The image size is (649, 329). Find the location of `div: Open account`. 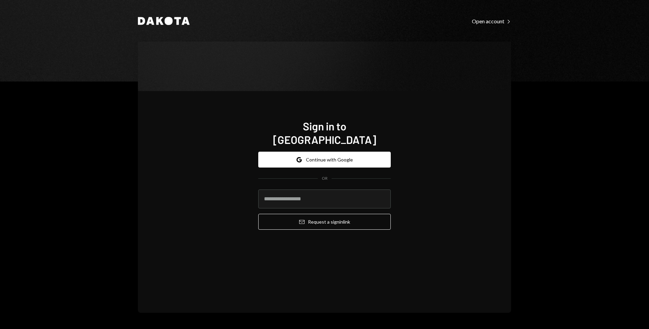

div: Open account is located at coordinates (492, 21).